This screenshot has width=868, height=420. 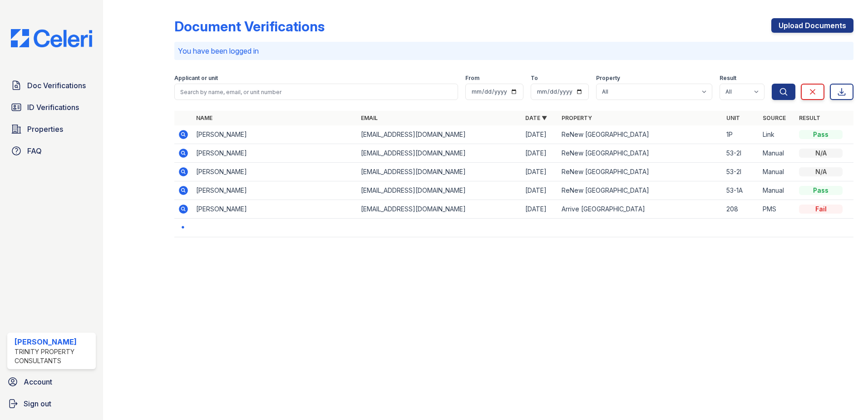 What do you see at coordinates (51, 129) in the screenshot?
I see `a: Properties` at bounding box center [51, 129].